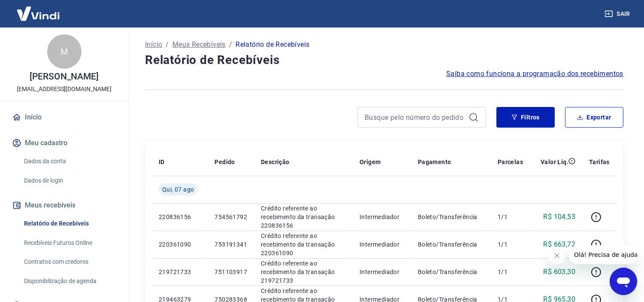 This screenshot has height=302, width=644. What do you see at coordinates (525, 117) in the screenshot?
I see `button: Filtros` at bounding box center [525, 117].